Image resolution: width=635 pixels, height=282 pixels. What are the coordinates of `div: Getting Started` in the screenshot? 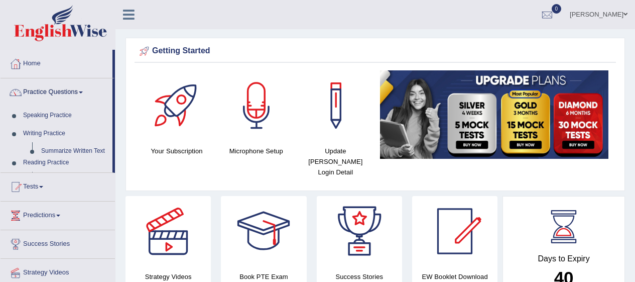 It's located at (375, 51).